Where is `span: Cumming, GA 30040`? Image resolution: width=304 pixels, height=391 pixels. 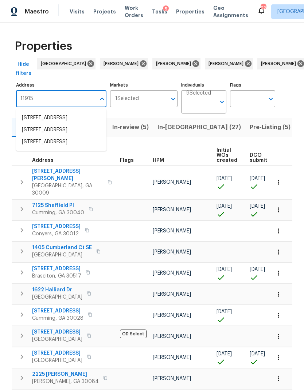
span: Cumming, GA 30040 is located at coordinates (58, 213).